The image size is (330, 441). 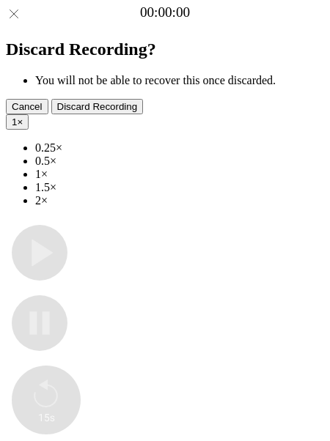 What do you see at coordinates (180, 201) in the screenshot?
I see `li: 2×` at bounding box center [180, 201].